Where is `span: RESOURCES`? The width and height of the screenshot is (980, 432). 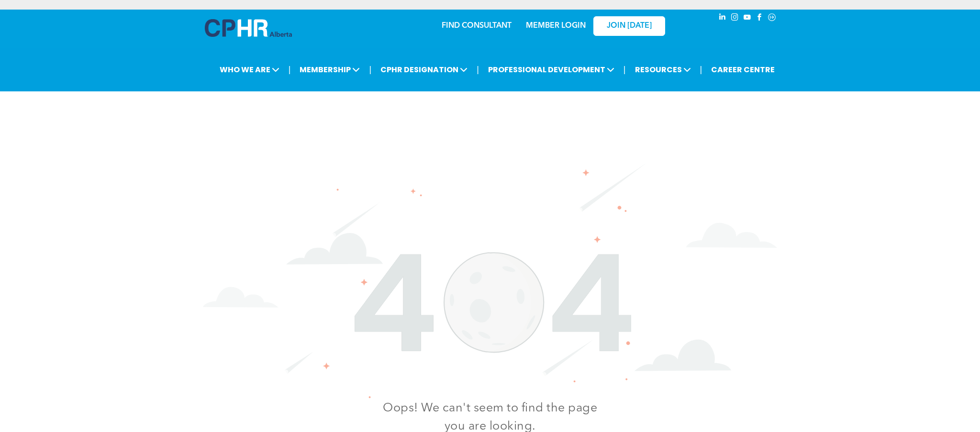
span: RESOURCES is located at coordinates (663, 70).